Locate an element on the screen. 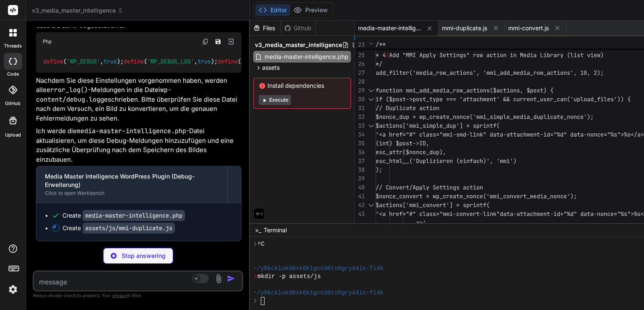  span: edia_duplicate_nonce'); is located at coordinates (555, 117).